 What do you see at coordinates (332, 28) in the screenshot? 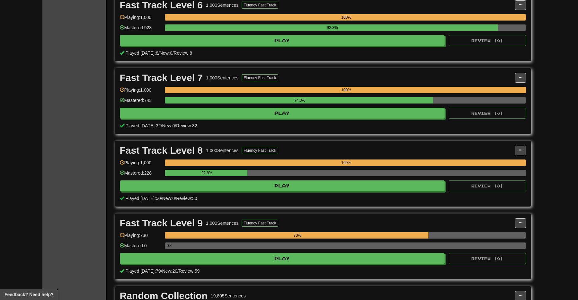
I see `div: 92.3%` at bounding box center [332, 28].